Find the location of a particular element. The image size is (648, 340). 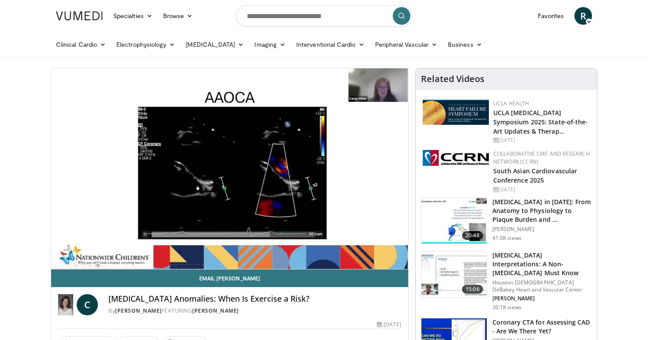

a: Browse is located at coordinates (178, 16).